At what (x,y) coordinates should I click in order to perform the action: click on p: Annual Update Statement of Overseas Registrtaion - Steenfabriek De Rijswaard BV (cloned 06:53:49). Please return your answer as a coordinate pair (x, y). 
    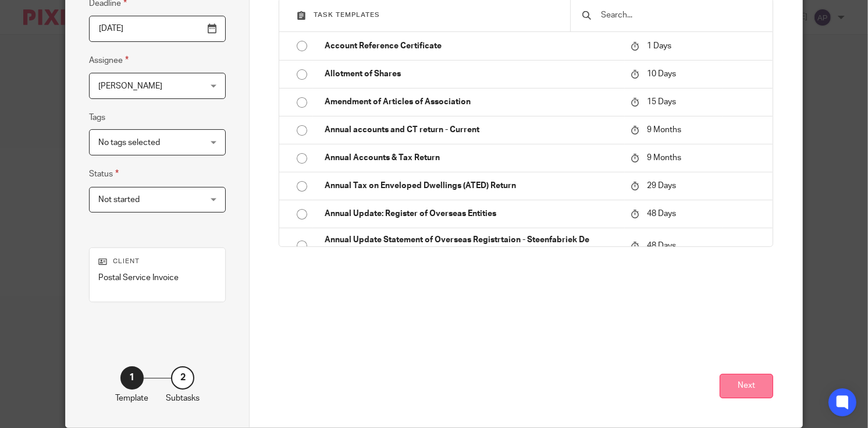
    Looking at the image, I should click on (471, 246).